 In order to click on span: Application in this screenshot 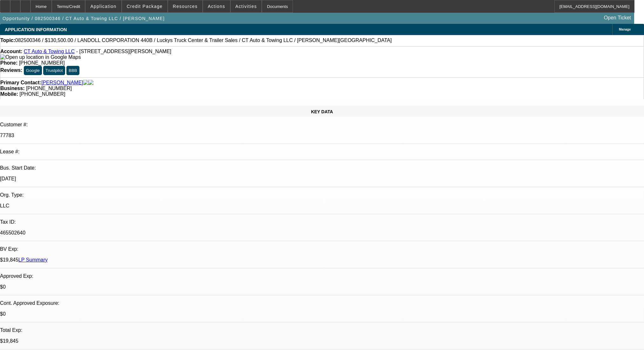, I will do `click(103, 6)`.